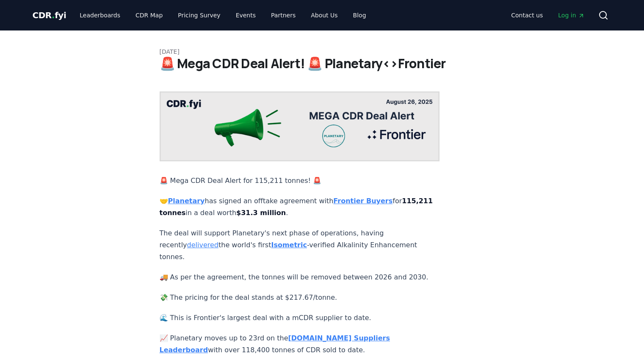  Describe the element at coordinates (246, 15) in the screenshot. I see `a: Events` at that location.